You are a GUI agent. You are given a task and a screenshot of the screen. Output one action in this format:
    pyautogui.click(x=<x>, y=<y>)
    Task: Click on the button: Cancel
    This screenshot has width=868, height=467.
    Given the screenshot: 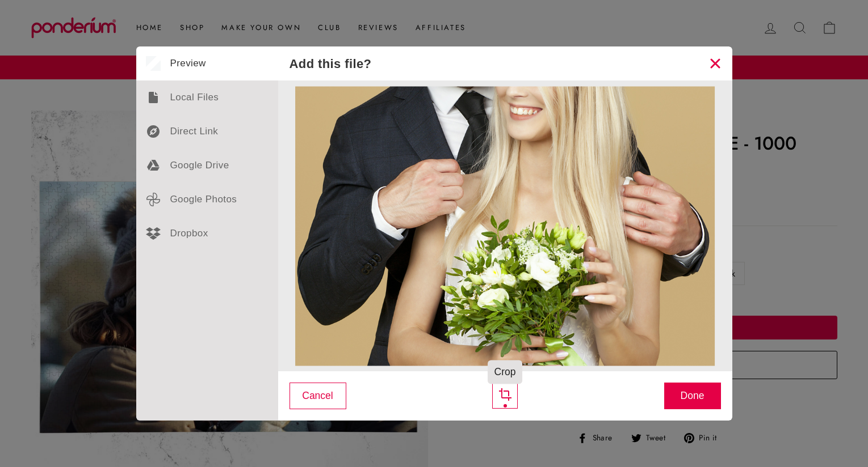 What is the action you would take?
    pyautogui.click(x=318, y=396)
    